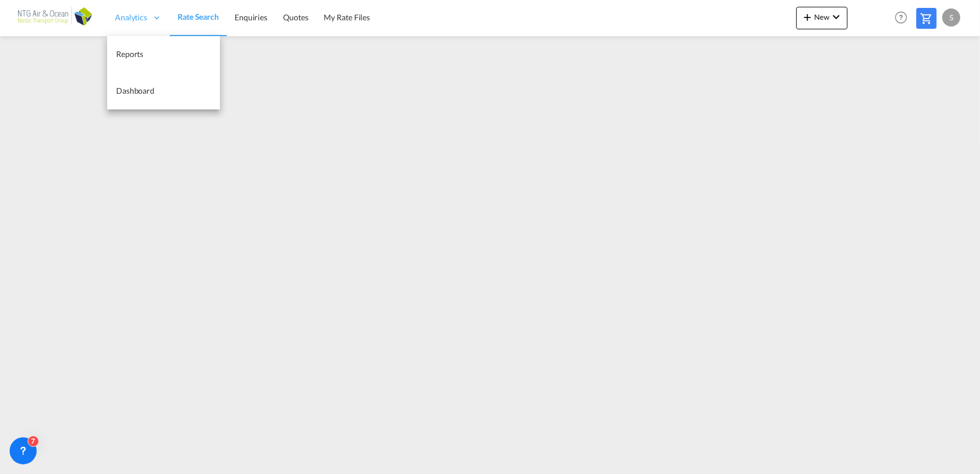  I want to click on span: Quotes, so click(296, 17).